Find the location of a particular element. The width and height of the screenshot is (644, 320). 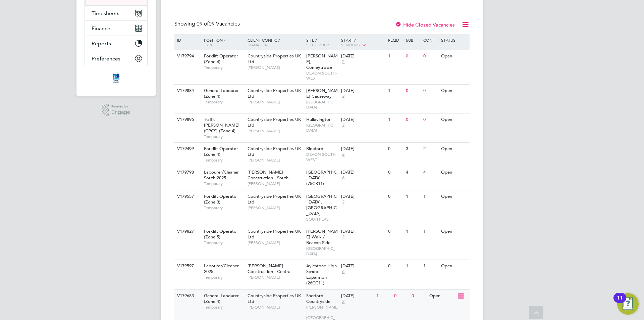

span: Labourer/Cleaner South 2025 is located at coordinates (221, 175).